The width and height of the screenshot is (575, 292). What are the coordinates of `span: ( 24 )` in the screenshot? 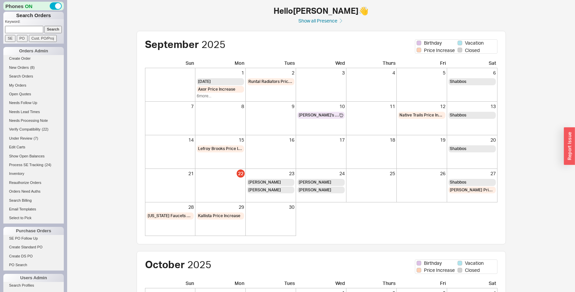 It's located at (48, 165).